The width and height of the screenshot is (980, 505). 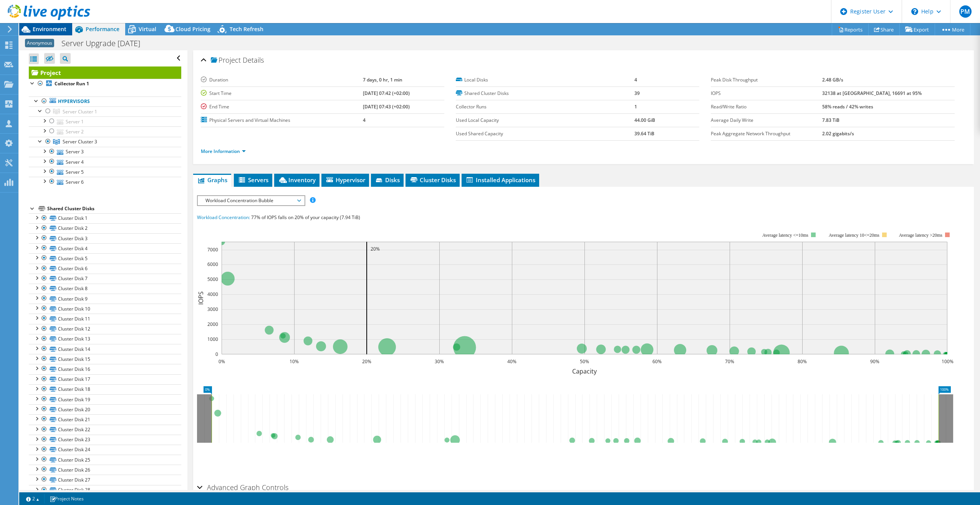 What do you see at coordinates (297, 180) in the screenshot?
I see `span: Inventory` at bounding box center [297, 180].